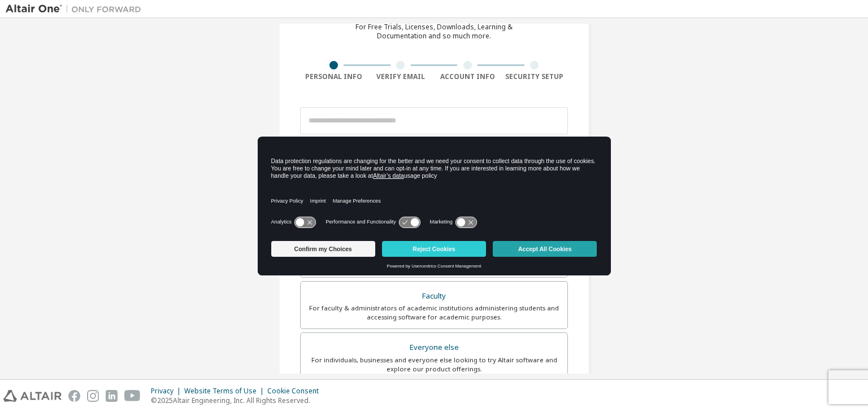 This screenshot has width=868, height=412. I want to click on img: Altair One, so click(76, 9).